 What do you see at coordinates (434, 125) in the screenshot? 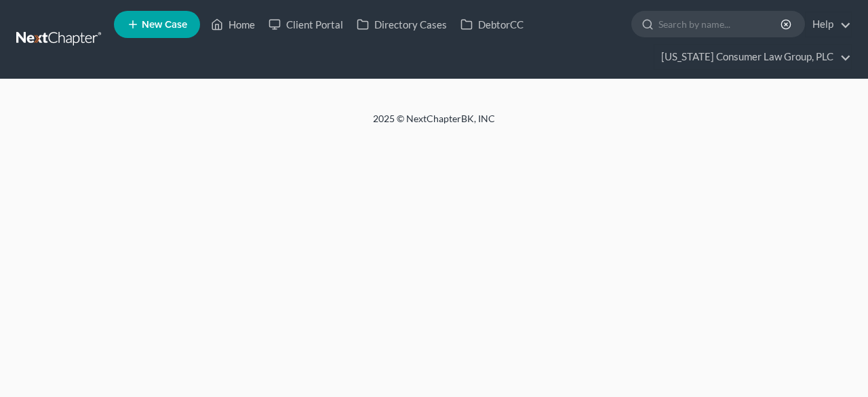
I see `div: 2025 © NextChapterBK, INC` at bounding box center [434, 125].